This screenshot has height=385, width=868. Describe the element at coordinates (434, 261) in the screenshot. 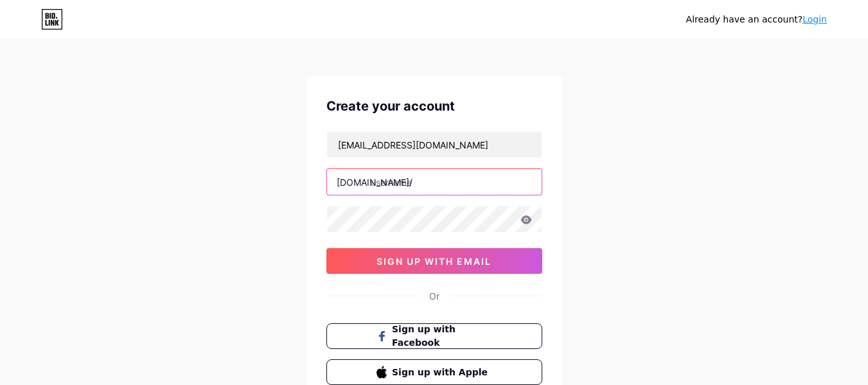

I see `button: sign up with email` at that location.